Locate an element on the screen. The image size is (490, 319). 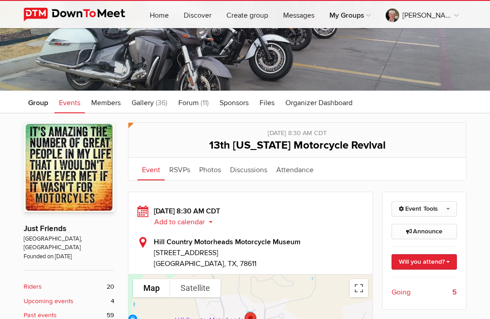
span: Forum is located at coordinates (188, 103).